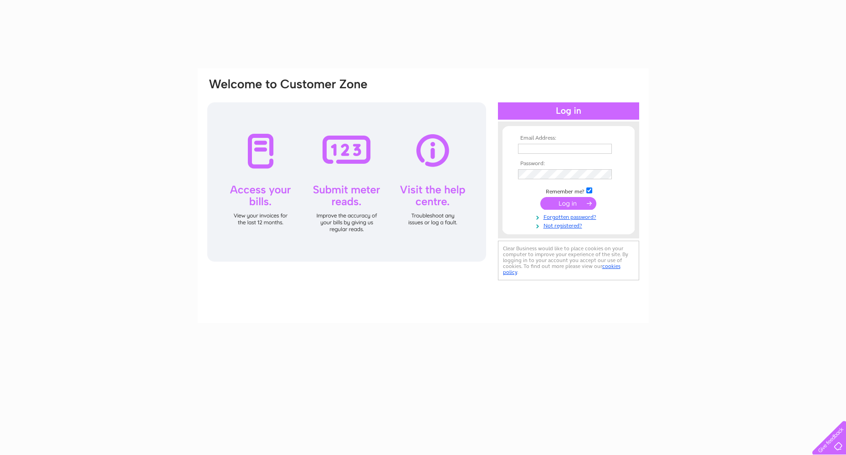 The height and width of the screenshot is (455, 846). Describe the element at coordinates (568, 138) in the screenshot. I see `th: Email Address:` at that location.